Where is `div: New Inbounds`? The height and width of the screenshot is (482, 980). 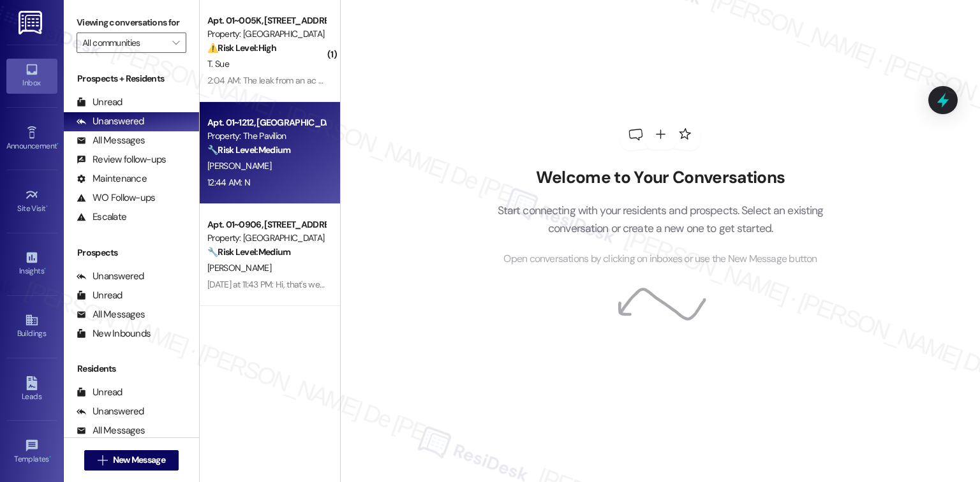 div: New Inbounds is located at coordinates (114, 333).